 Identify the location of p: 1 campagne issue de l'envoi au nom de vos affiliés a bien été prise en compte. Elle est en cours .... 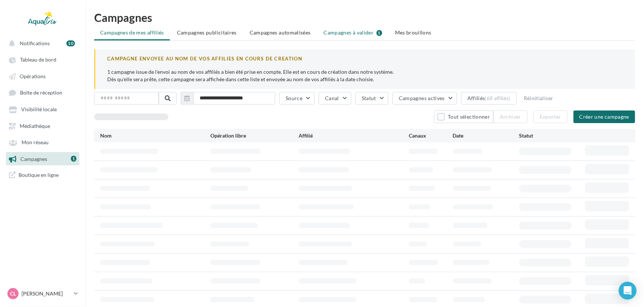
(365, 76).